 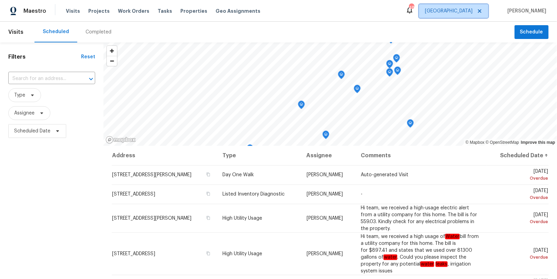 What do you see at coordinates (420, 155) in the screenshot?
I see `th: Comments` at bounding box center [420, 155].